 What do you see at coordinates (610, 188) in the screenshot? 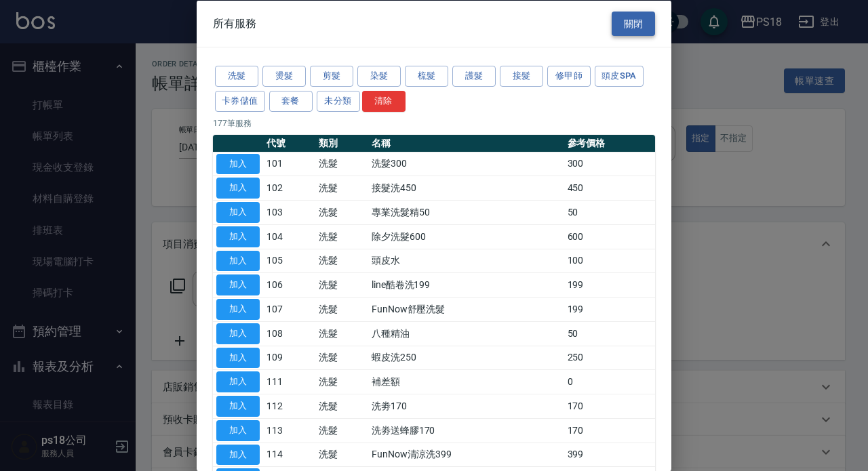
I see `td: 450` at bounding box center [610, 188].